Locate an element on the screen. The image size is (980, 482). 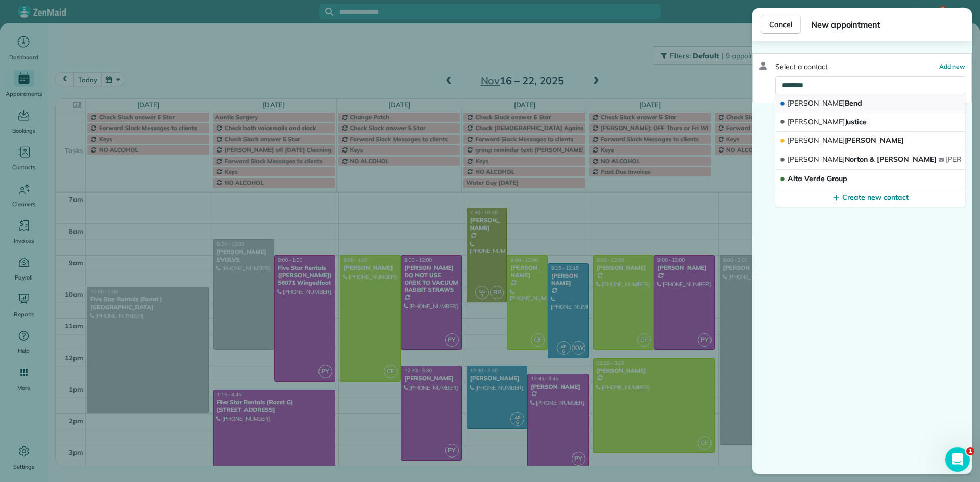
button: Add new is located at coordinates (952, 67).